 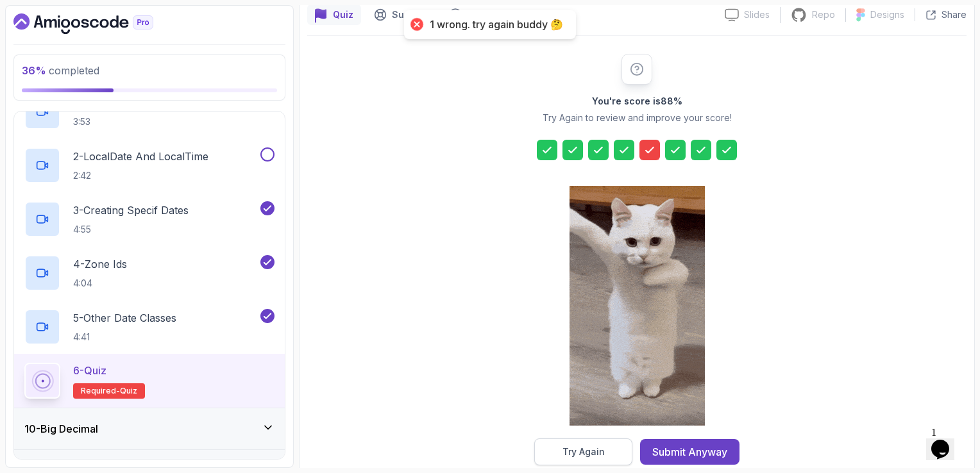 What do you see at coordinates (60, 70) in the screenshot?
I see `span: completed` at bounding box center [60, 70].